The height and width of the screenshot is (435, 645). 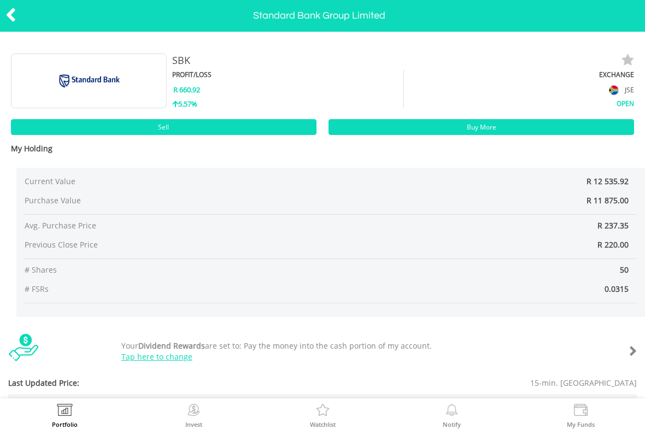 I want to click on span: Previous Close Price, so click(x=178, y=245).